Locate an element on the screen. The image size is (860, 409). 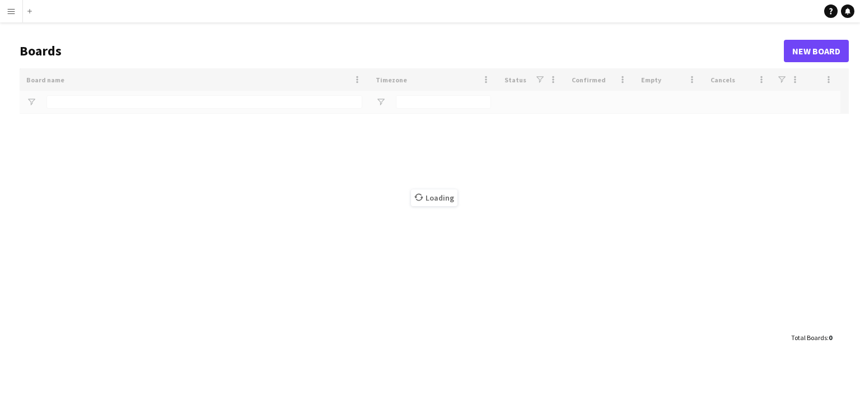
span: 0 is located at coordinates (831, 337).